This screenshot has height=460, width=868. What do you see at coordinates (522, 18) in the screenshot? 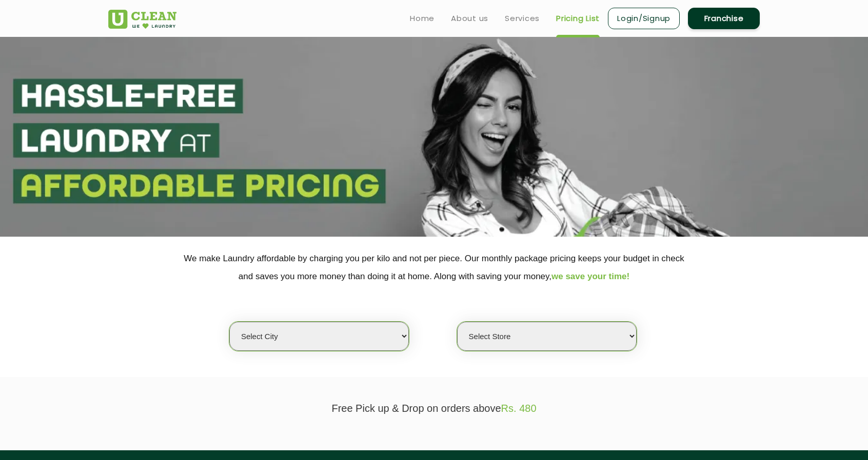
I see `a: Services` at bounding box center [522, 18].